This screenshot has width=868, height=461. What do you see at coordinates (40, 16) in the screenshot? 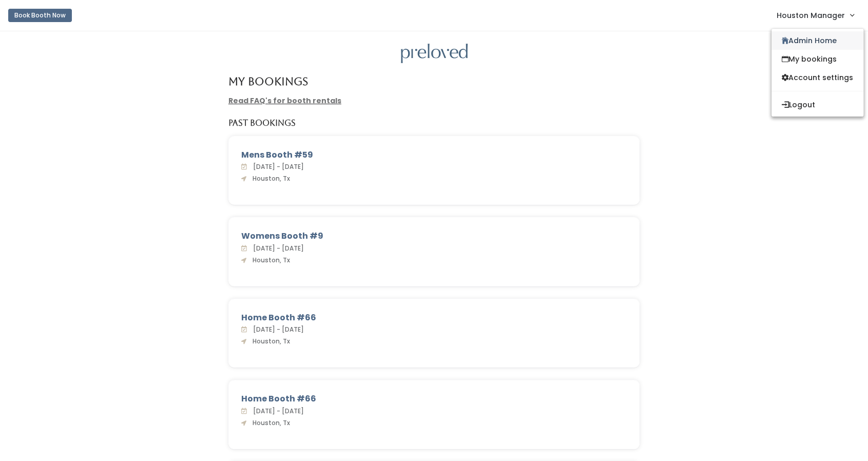
I see `button: Book Booth Now` at bounding box center [40, 16].